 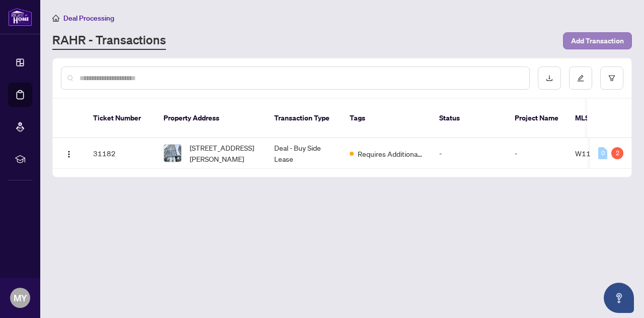 I want to click on button: Open asap, so click(x=619, y=298).